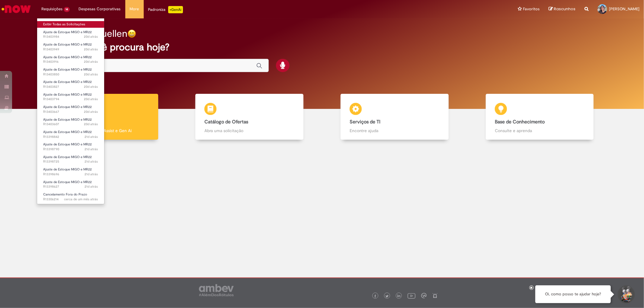 This screenshot has height=308, width=644. Describe the element at coordinates (132, 34) in the screenshot. I see `img: happy-face.png` at that location.